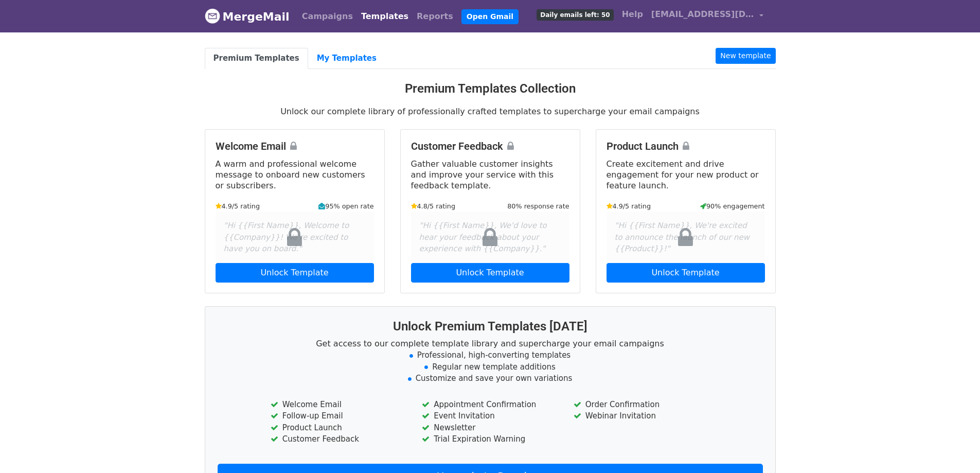 Image resolution: width=980 pixels, height=473 pixels. I want to click on h4: Product Launch, so click(686, 147).